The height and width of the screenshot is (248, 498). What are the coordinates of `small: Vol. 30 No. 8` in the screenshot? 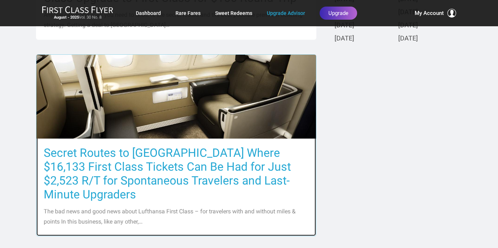 It's located at (78, 17).